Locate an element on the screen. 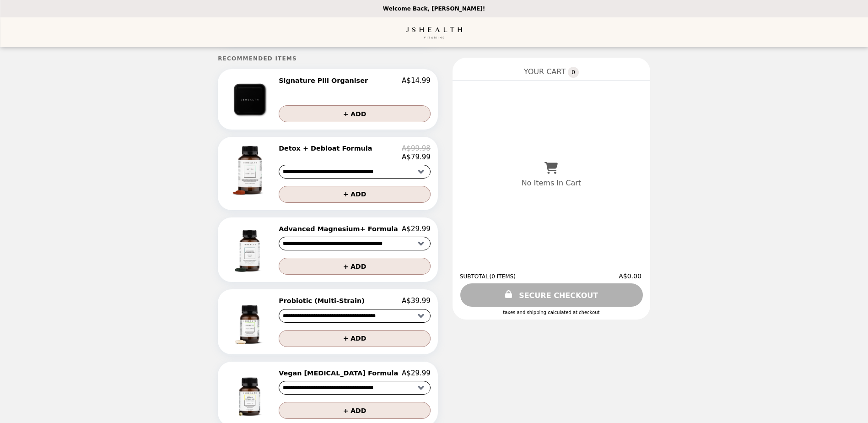  h2: Signature Pill Organiser is located at coordinates (325, 80).